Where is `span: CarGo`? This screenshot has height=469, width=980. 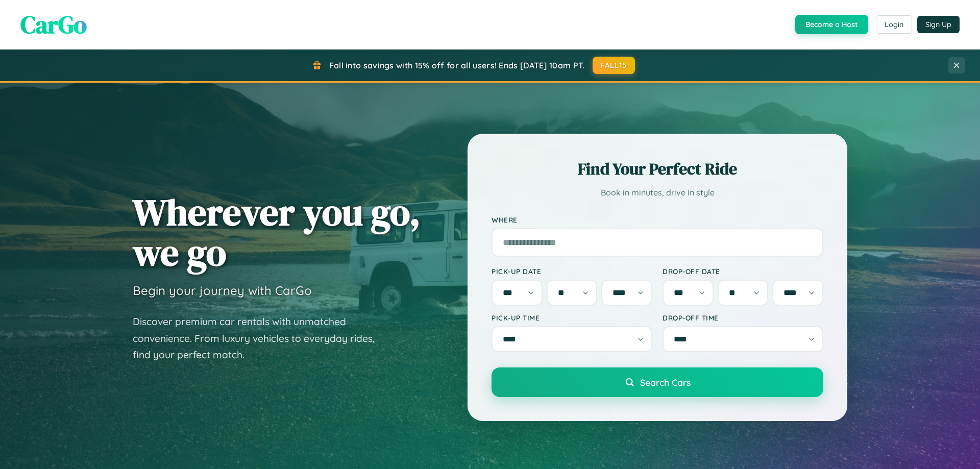 span: CarGo is located at coordinates (54, 25).